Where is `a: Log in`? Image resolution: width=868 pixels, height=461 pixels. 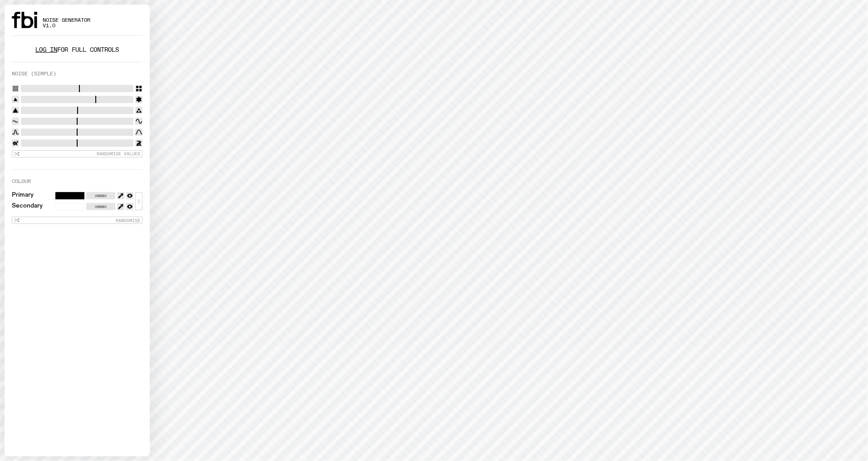
a: Log in is located at coordinates (46, 49).